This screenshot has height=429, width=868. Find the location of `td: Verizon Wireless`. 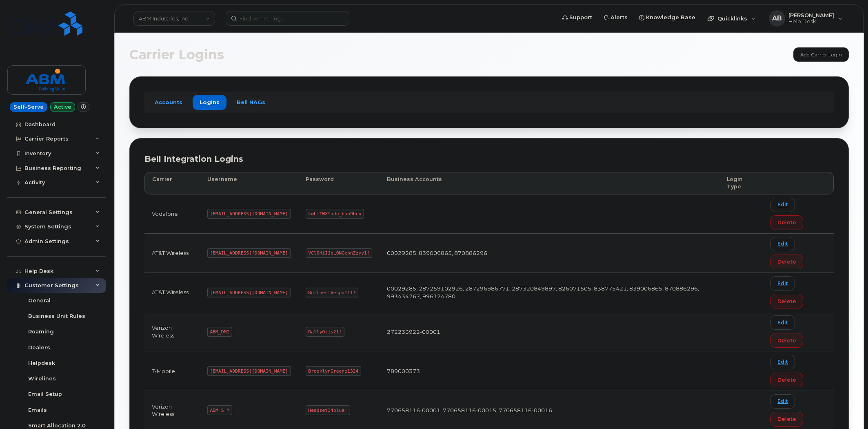

td: Verizon Wireless is located at coordinates (172, 332).